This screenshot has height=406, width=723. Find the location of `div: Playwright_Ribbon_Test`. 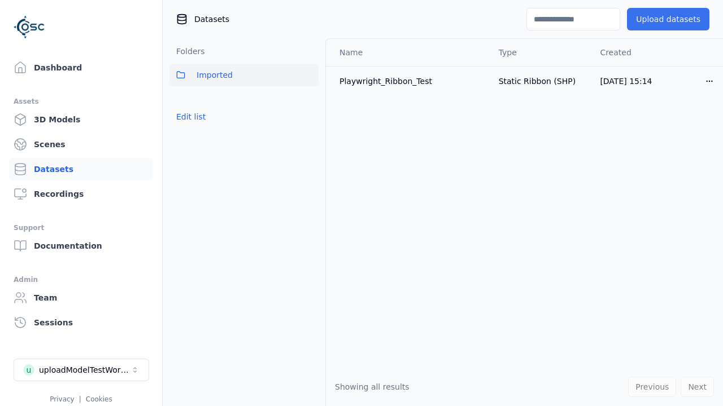

div: Playwright_Ribbon_Test is located at coordinates (410, 81).